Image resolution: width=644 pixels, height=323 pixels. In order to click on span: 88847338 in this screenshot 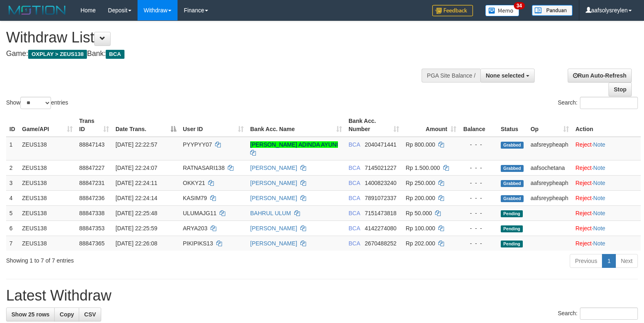, I will do `click(92, 213)`.